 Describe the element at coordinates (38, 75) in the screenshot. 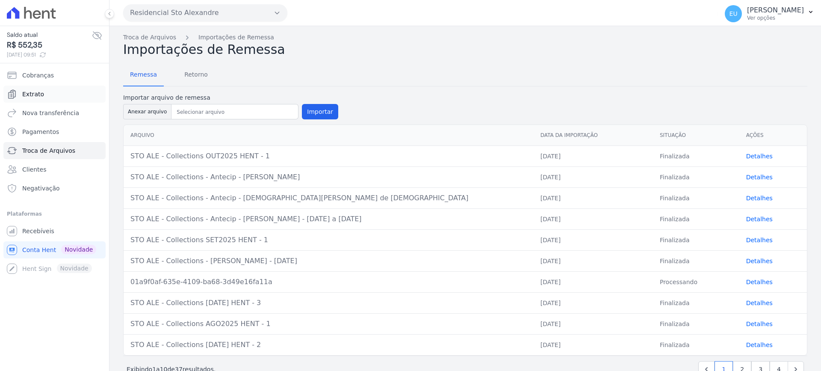

I see `span: Cobranças` at that location.